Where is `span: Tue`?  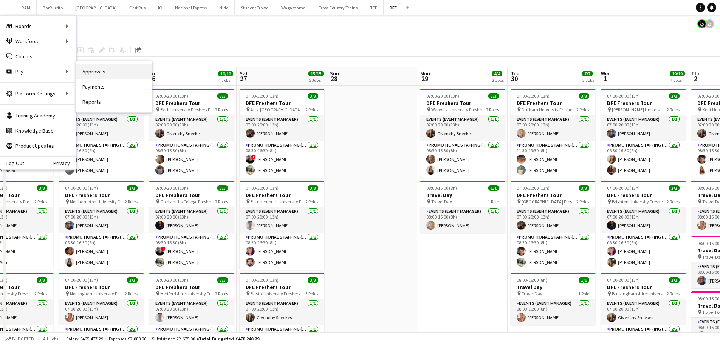 span: Tue is located at coordinates (515, 73).